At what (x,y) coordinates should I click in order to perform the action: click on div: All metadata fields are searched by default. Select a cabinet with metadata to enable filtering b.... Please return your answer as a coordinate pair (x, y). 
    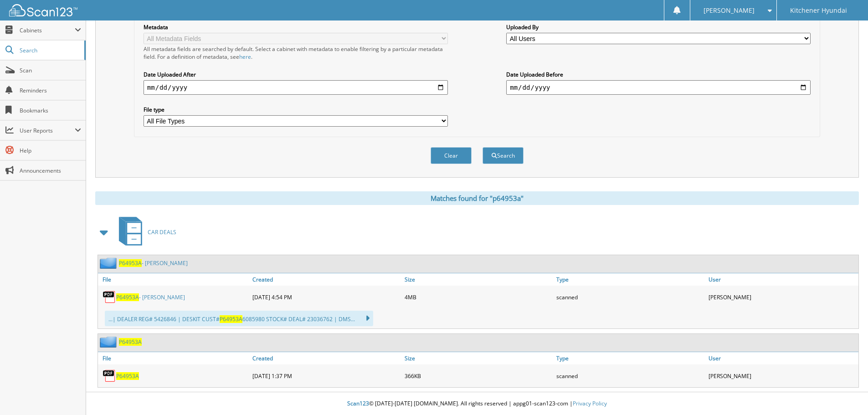
    Looking at the image, I should click on (296, 53).